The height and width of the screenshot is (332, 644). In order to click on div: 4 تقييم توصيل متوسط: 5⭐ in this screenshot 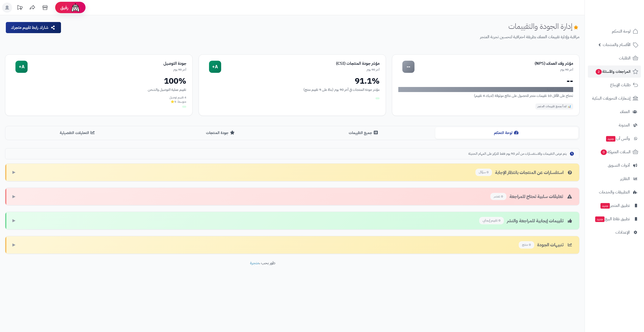, I will do `click(99, 99)`.